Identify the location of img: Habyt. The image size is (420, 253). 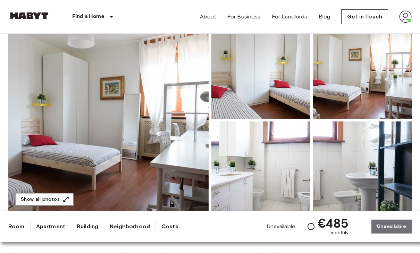
(29, 16).